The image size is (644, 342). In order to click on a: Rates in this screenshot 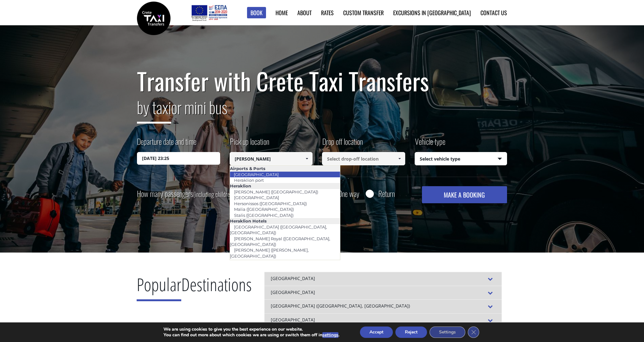, I will do `click(327, 13)`.